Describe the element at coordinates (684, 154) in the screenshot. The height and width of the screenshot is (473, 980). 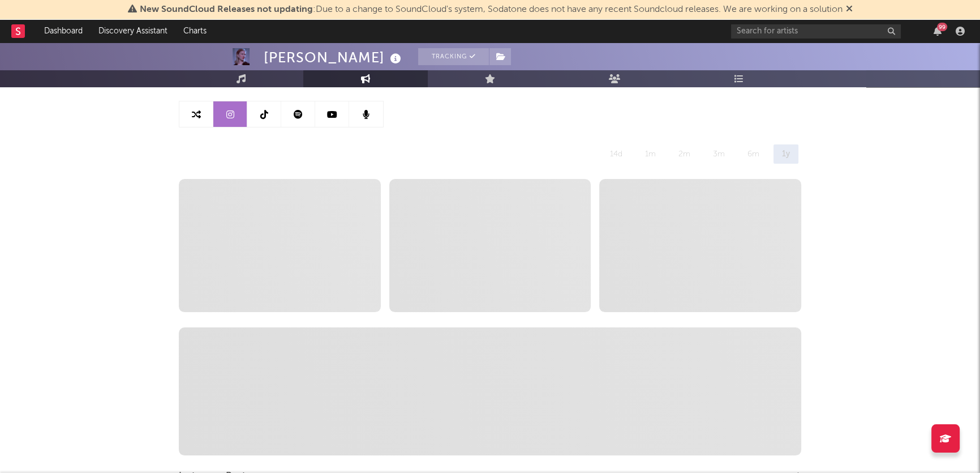
I see `div: 2m` at that location.